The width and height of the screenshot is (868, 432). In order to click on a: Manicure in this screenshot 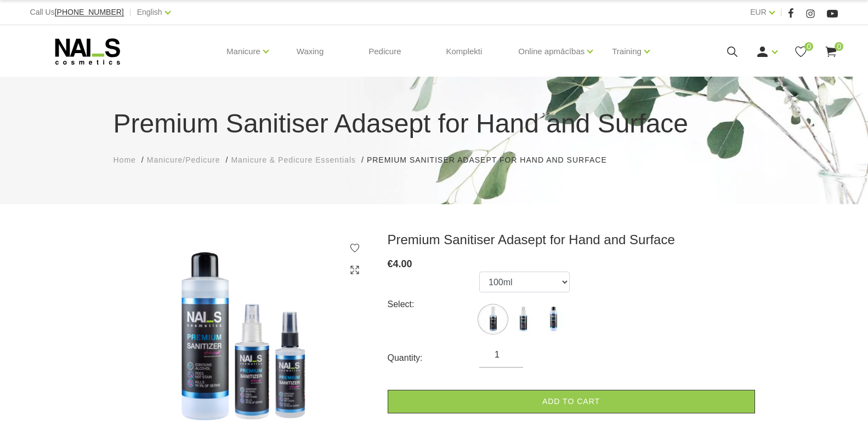, I will do `click(244, 52)`.